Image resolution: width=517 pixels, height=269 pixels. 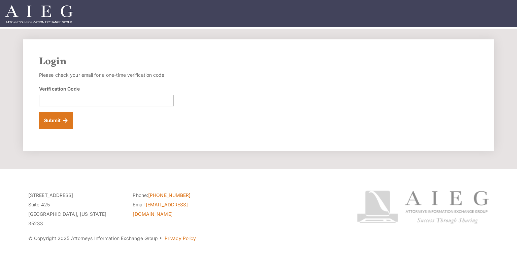 I want to click on img: Attorneys Information Exchange Group, so click(x=39, y=14).